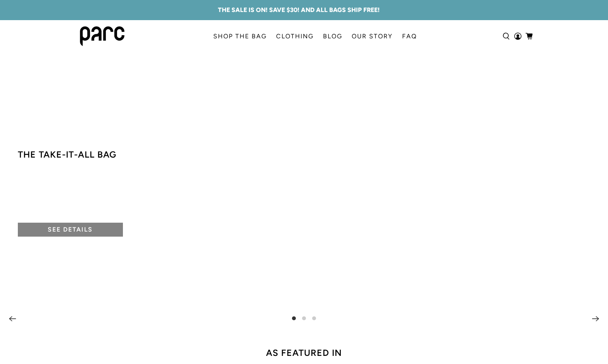  What do you see at coordinates (240, 36) in the screenshot?
I see `a: SHOP THE BAG` at bounding box center [240, 36].